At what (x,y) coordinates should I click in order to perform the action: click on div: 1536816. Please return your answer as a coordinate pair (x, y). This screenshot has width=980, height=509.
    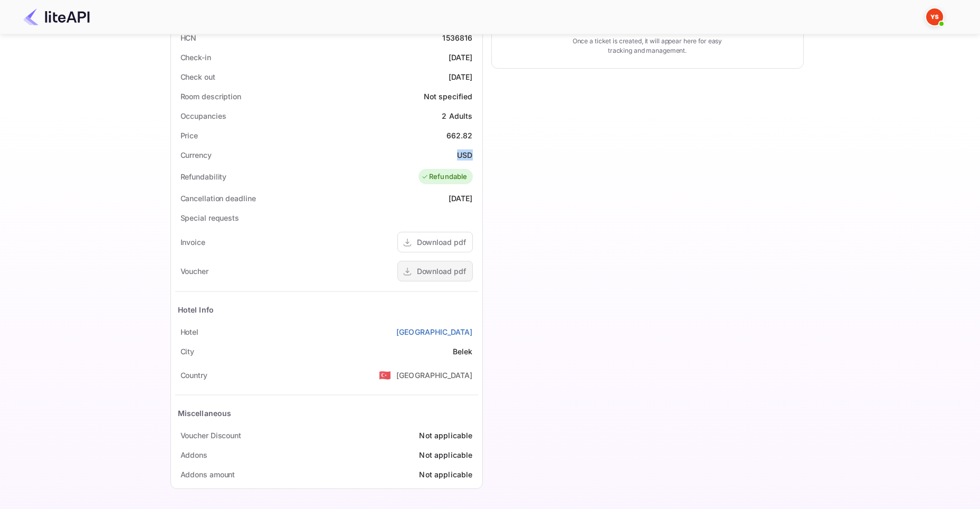
    Looking at the image, I should click on (457, 37).